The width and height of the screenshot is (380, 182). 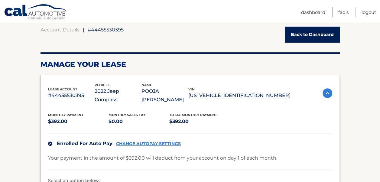 What do you see at coordinates (71, 95) in the screenshot?
I see `p: #44455530395` at bounding box center [71, 95].